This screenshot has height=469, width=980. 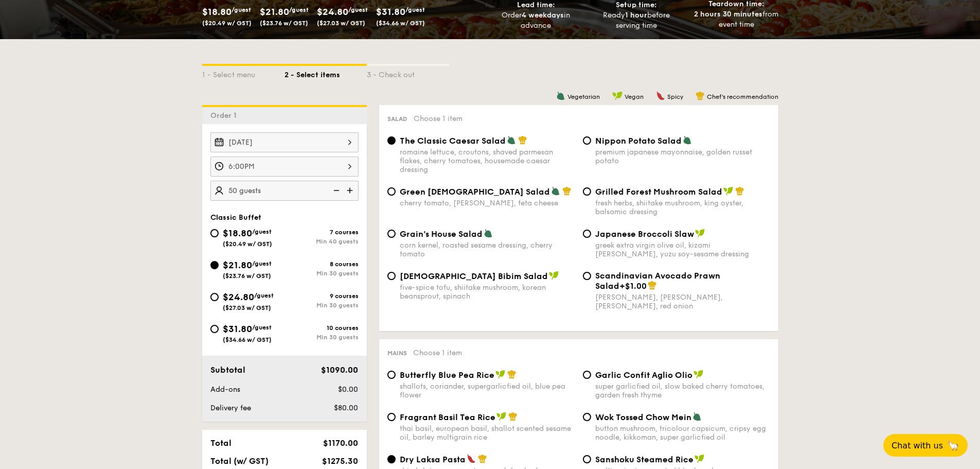 I want to click on input: Nippon Potato Saladpremium japanese mayonnaise, golden russet potato, so click(x=587, y=140).